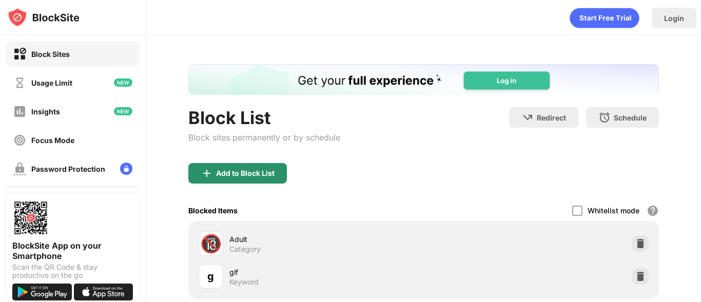 This screenshot has height=302, width=701. I want to click on div: Focus Mode, so click(53, 140).